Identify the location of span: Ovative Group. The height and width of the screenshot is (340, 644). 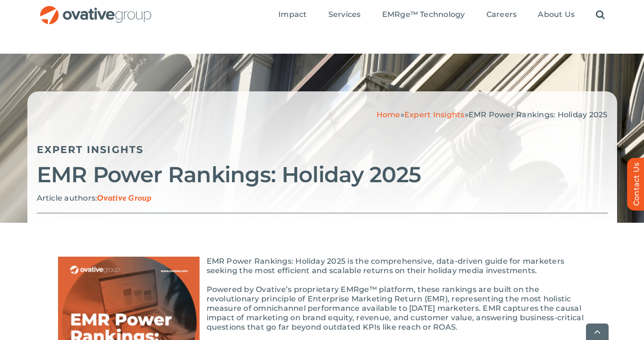
(124, 198).